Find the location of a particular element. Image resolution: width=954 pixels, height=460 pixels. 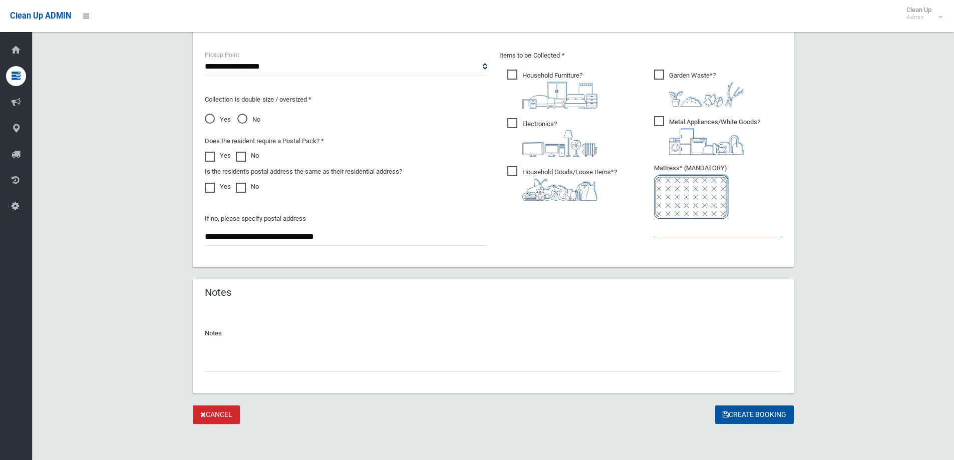

span: Household Furniture is located at coordinates (553, 89).